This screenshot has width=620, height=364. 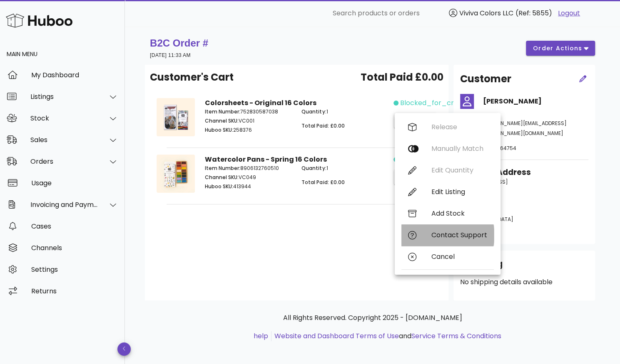 What do you see at coordinates (39, 21) in the screenshot?
I see `img: Huboo Logo` at bounding box center [39, 21].